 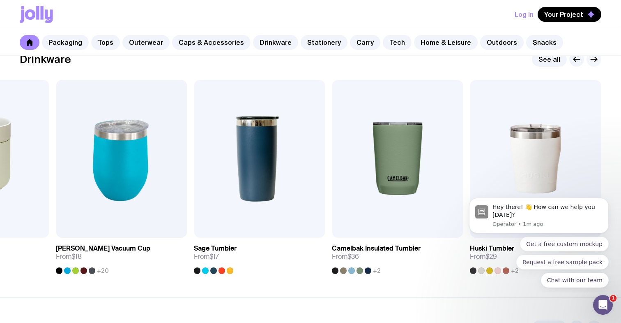 What do you see at coordinates (25, 21) in the screenshot?
I see `img: Profile image for Operator` at bounding box center [25, 21].